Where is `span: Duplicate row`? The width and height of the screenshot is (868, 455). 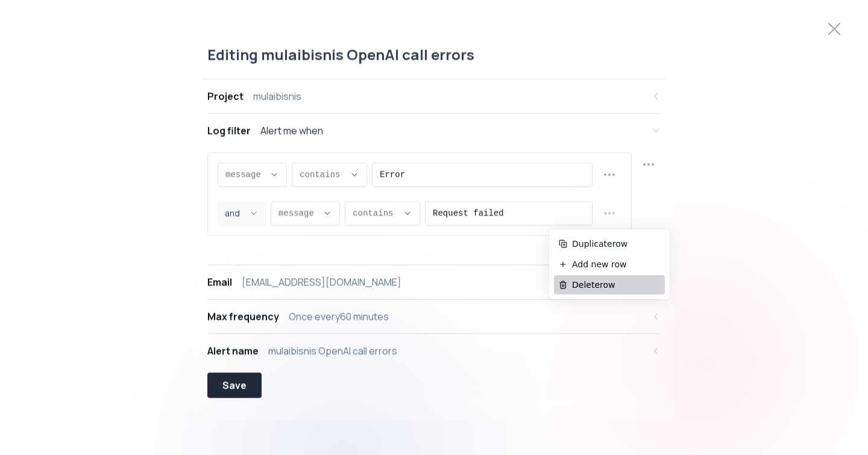
span: Duplicate row is located at coordinates (616, 243).